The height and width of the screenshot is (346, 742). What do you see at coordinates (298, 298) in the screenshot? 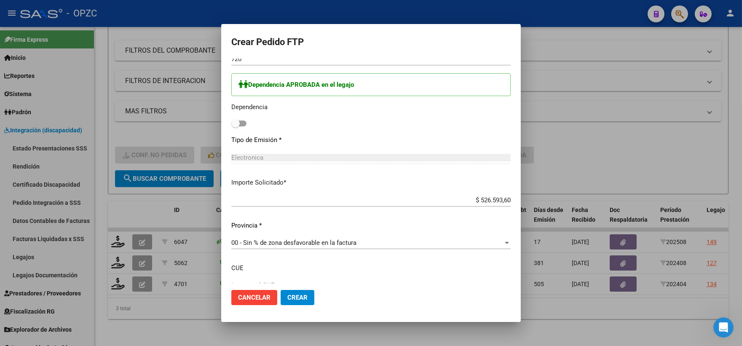
I see `button: Crear` at bounding box center [298, 298].